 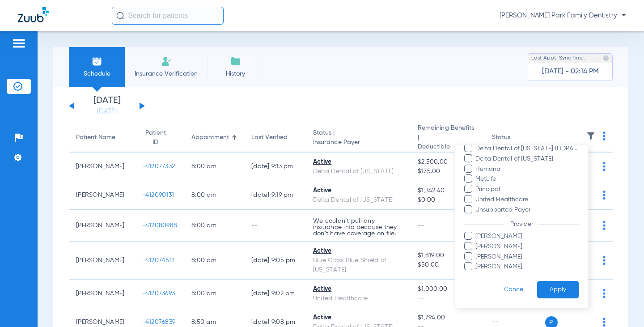 I want to click on span: Principal, so click(x=527, y=190).